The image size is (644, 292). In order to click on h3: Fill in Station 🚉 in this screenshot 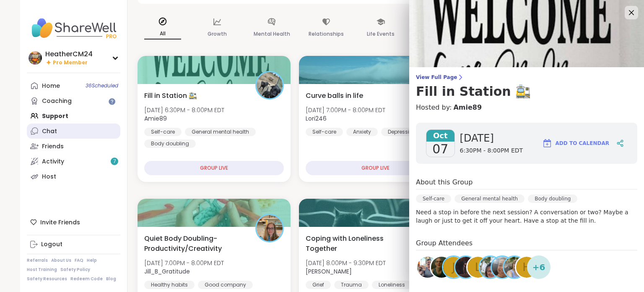, I will do `click(527, 92)`.